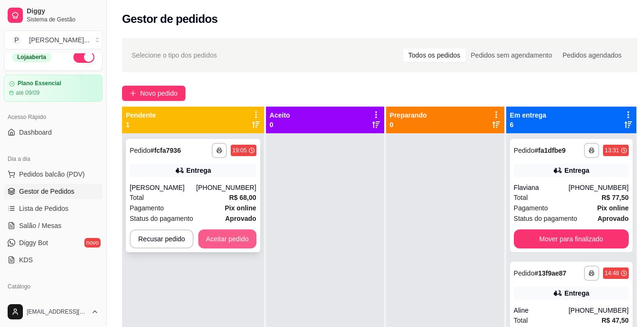 The height and width of the screenshot is (327, 644). What do you see at coordinates (174, 55) in the screenshot?
I see `span: Selecione o tipo dos pedidos` at bounding box center [174, 55].